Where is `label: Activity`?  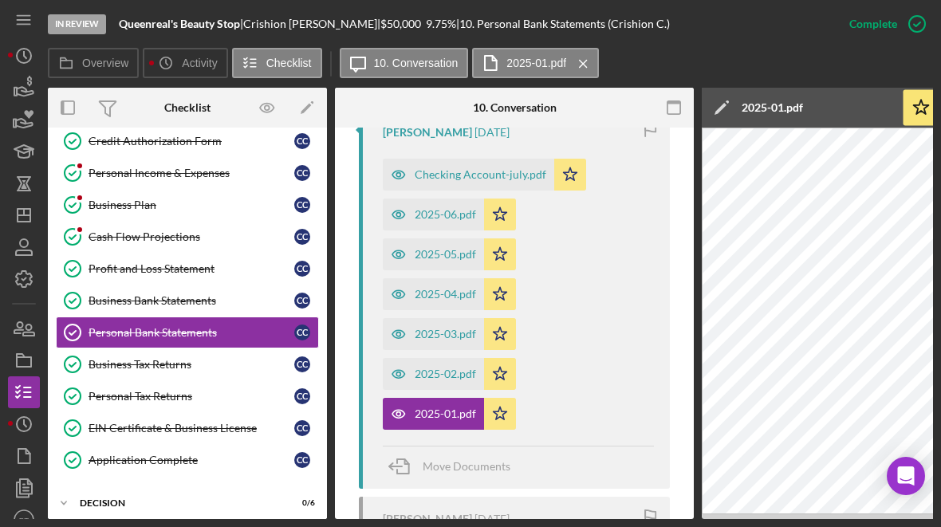
label: Activity is located at coordinates (199, 63).